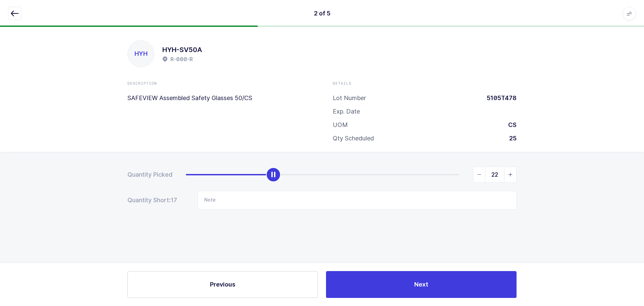  I want to click on div: 2 of 5, so click(322, 13).